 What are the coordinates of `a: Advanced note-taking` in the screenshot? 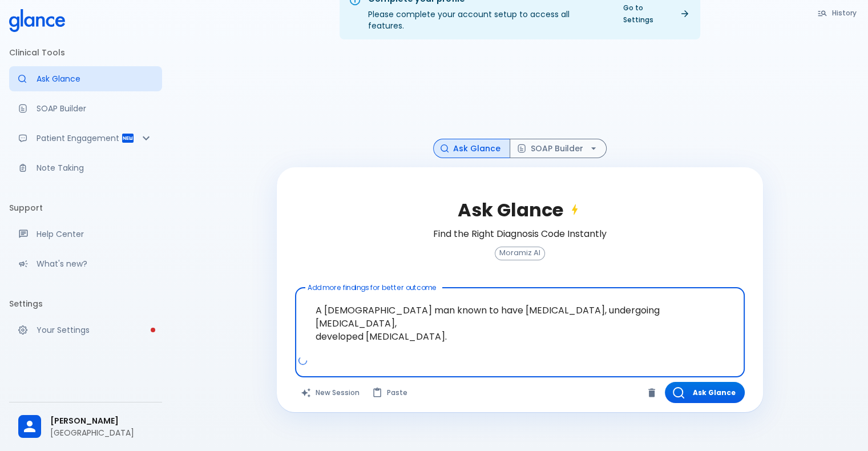 It's located at (85, 168).